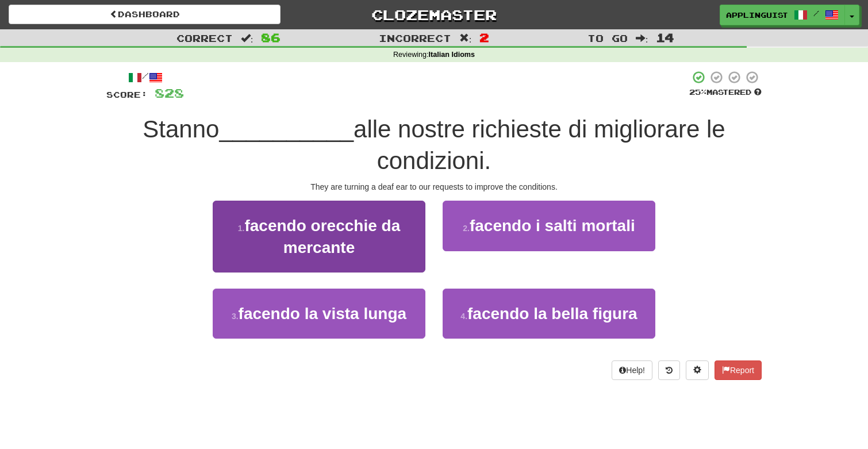 Image resolution: width=868 pixels, height=449 pixels. I want to click on button: 1.facendo orecchie da mercante, so click(319, 236).